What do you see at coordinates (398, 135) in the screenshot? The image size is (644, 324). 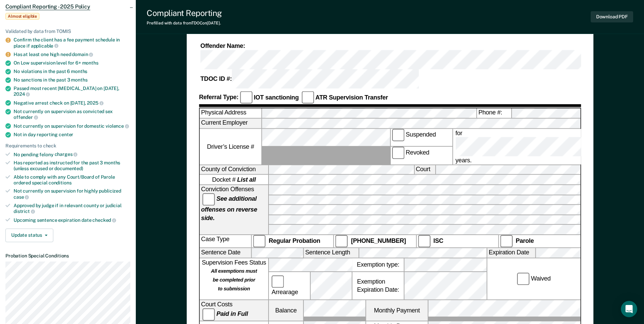 I see `input: Suspended` at bounding box center [398, 135].